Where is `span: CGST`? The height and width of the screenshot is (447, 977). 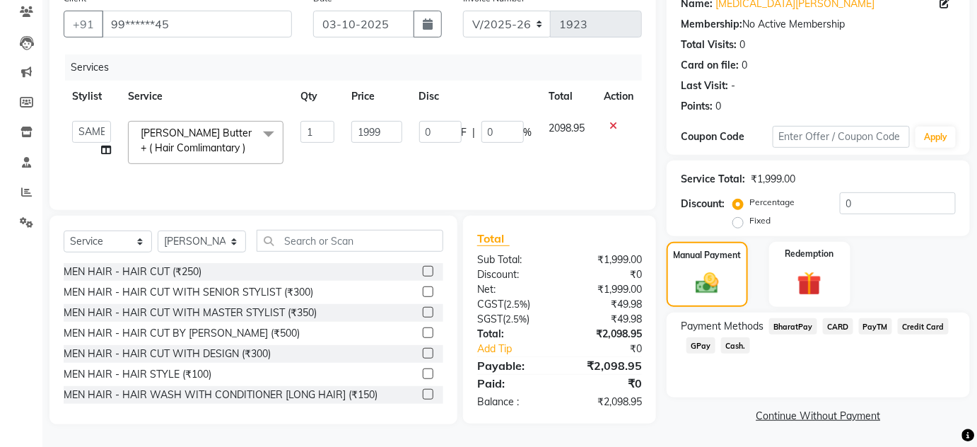
span: CGST is located at coordinates (490, 304).